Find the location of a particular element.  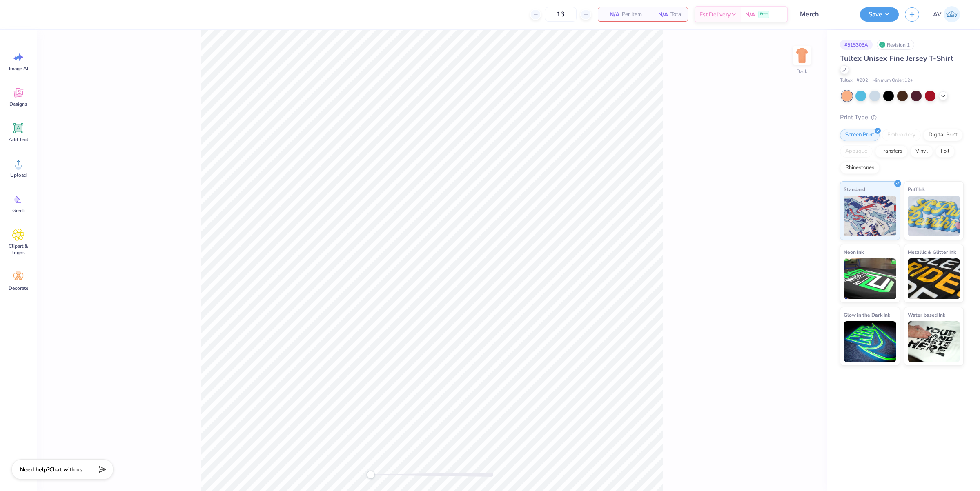

span: Standard is located at coordinates (854, 189).